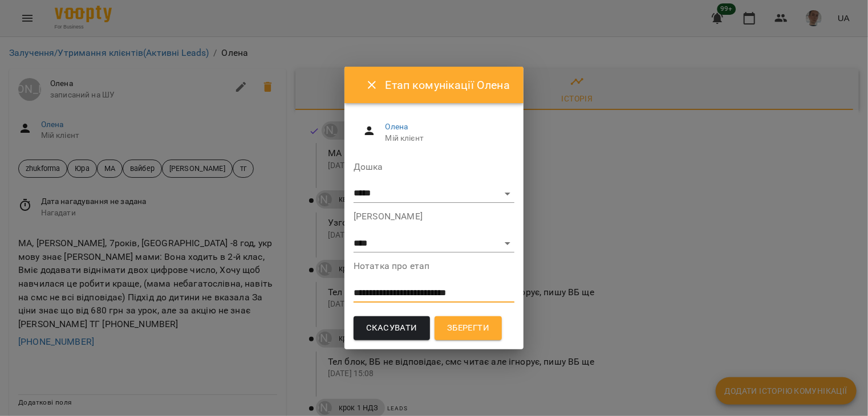  Describe the element at coordinates (372, 85) in the screenshot. I see `button: Close` at that location.